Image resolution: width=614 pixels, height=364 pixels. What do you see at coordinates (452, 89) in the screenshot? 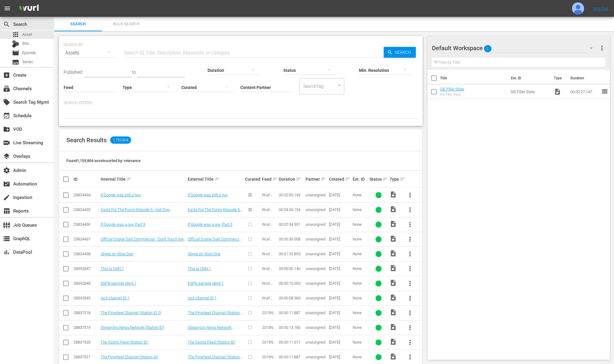
I see `a: SIE Filler Slate` at bounding box center [452, 89].